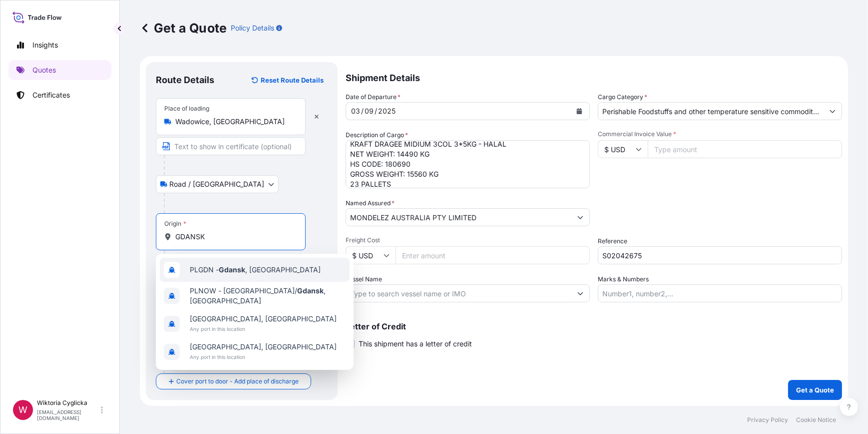 The width and height of the screenshot is (868, 434). I want to click on label: Marks & Numbers, so click(624, 279).